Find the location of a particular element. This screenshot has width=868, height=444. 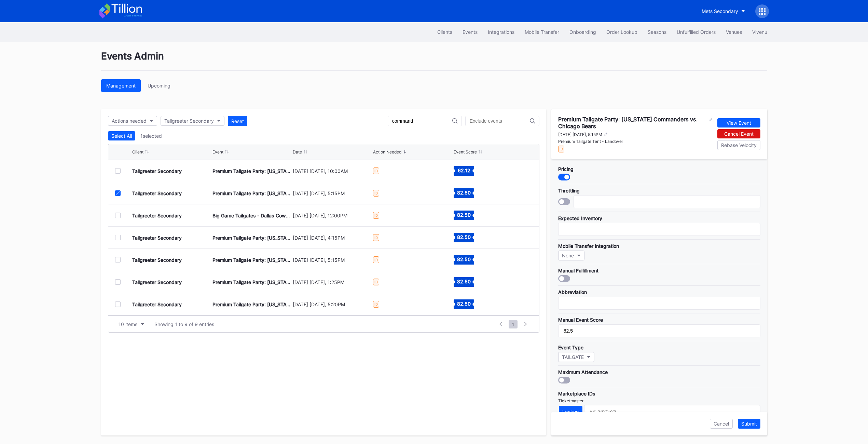

div: Mobile Transfer Integration is located at coordinates (659, 246).